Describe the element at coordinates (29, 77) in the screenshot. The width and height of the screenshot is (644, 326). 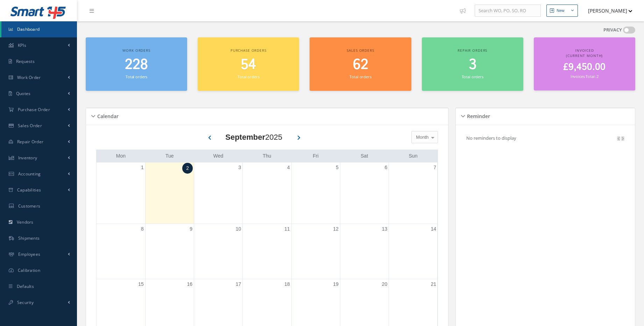
I see `span: Work Order` at that location.